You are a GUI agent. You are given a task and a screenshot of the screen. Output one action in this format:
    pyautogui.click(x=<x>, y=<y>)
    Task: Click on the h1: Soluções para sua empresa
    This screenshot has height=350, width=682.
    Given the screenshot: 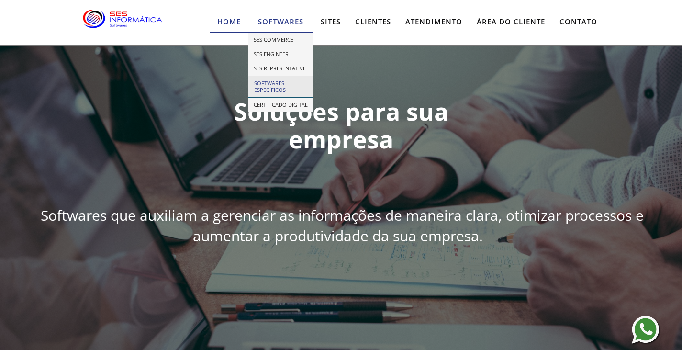 What is the action you would take?
    pyautogui.click(x=341, y=125)
    